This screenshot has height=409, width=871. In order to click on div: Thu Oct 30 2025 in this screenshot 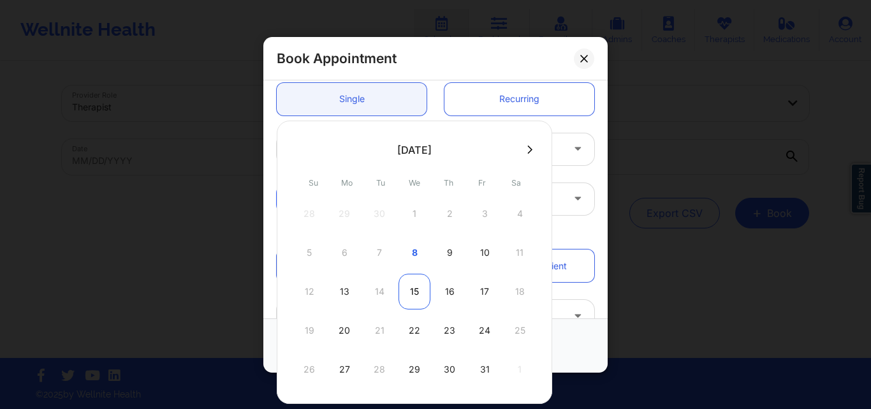, I will do `click(449, 369)`.